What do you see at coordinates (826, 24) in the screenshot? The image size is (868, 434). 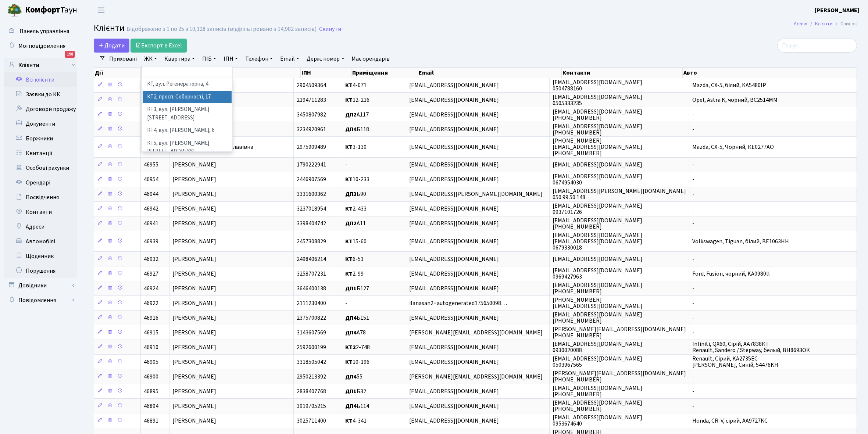 I see `nav: breadcrumb` at bounding box center [826, 24].